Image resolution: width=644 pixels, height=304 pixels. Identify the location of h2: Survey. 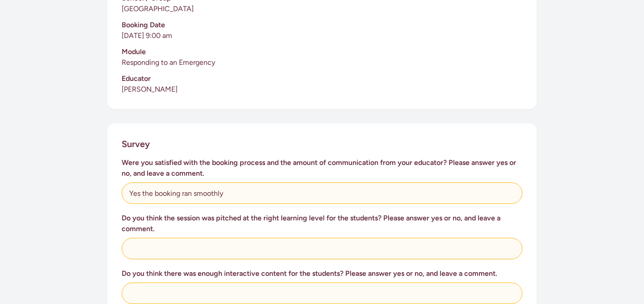
(136, 144).